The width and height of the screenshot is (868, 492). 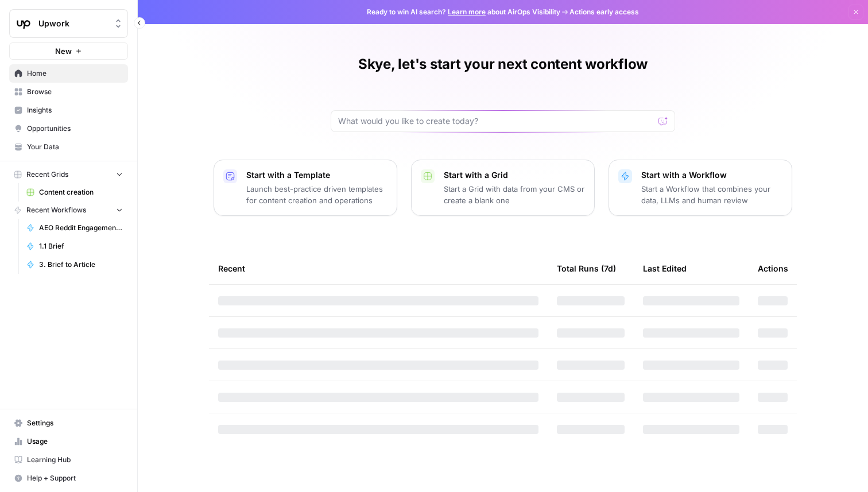 I want to click on span: Actions early access, so click(x=604, y=12).